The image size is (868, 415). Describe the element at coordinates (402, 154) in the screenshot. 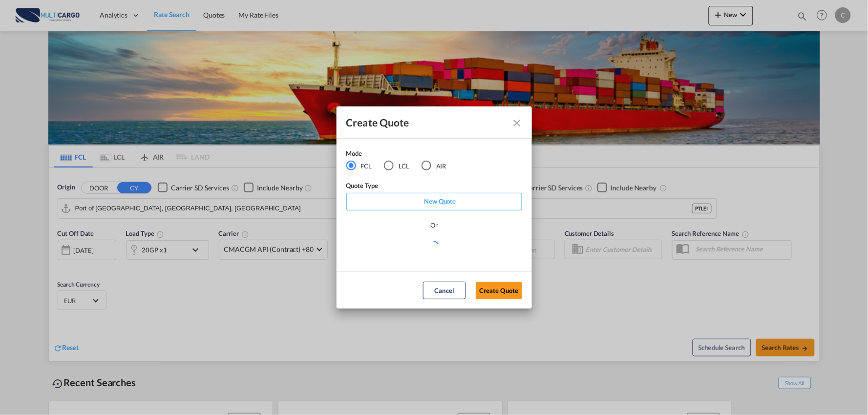

I see `div: Mode` at that location.